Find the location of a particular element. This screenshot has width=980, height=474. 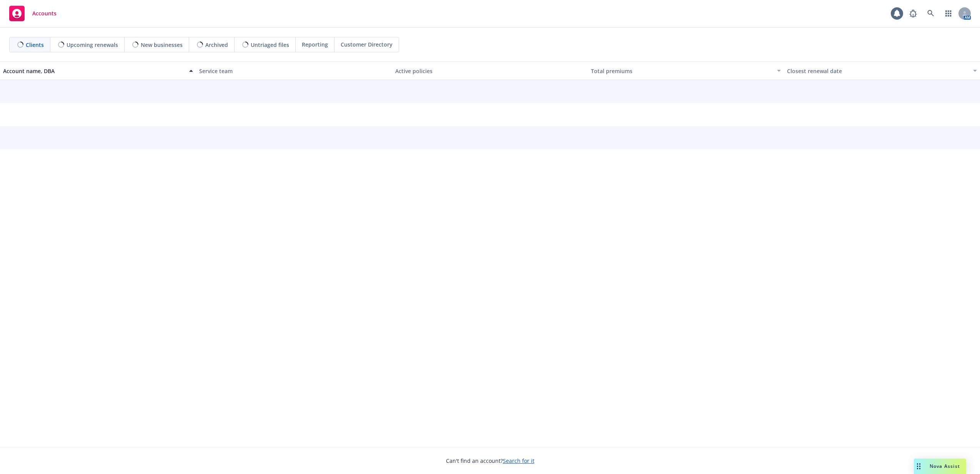

a: Switch app is located at coordinates (948, 14).